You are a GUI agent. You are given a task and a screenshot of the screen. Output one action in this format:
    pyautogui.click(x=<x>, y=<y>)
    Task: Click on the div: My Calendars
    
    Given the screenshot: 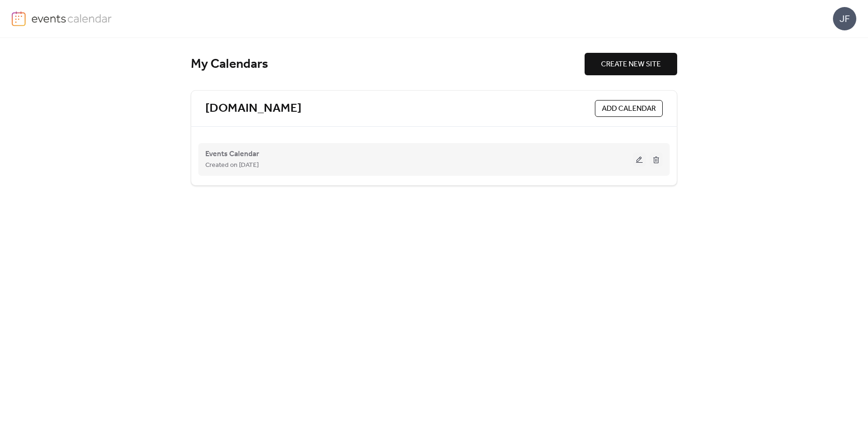 What is the action you would take?
    pyautogui.click(x=388, y=64)
    